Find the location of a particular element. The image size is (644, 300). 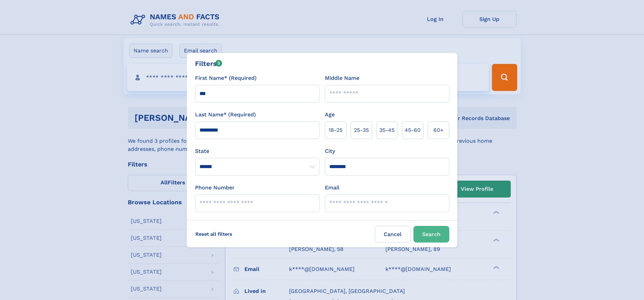

label: State is located at coordinates (257, 151).